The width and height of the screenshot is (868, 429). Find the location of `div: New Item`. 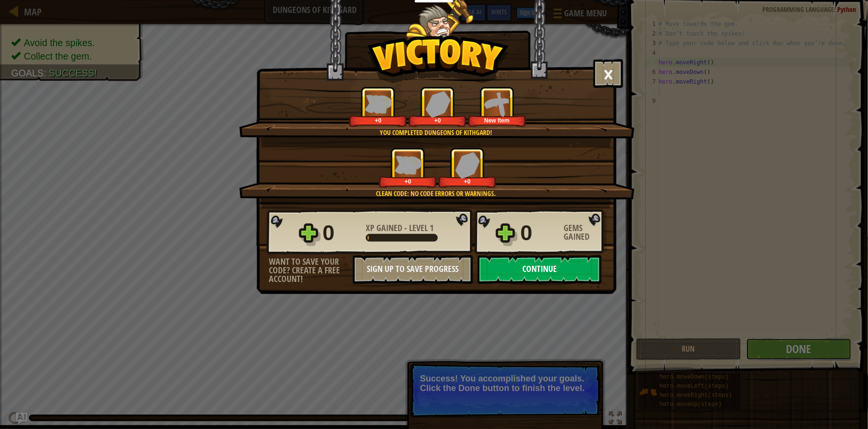

div: New Item is located at coordinates (497, 120).